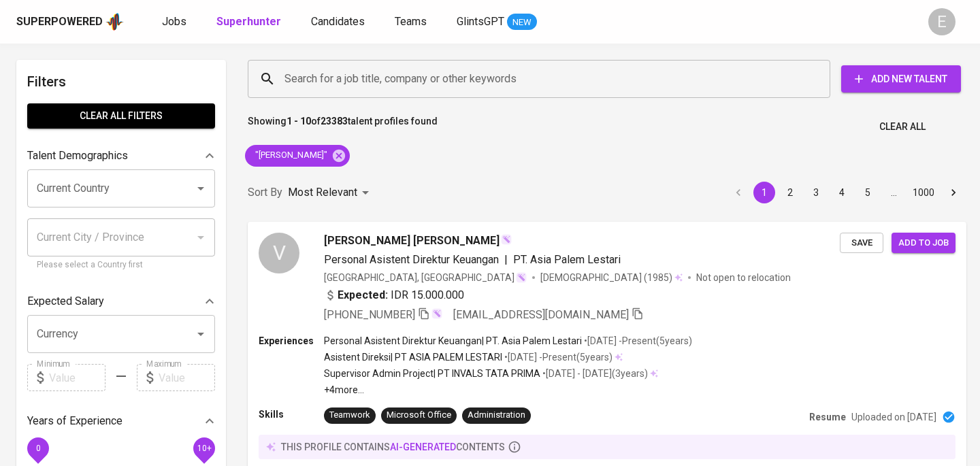  What do you see at coordinates (410, 21) in the screenshot?
I see `span: Teams` at bounding box center [410, 21].